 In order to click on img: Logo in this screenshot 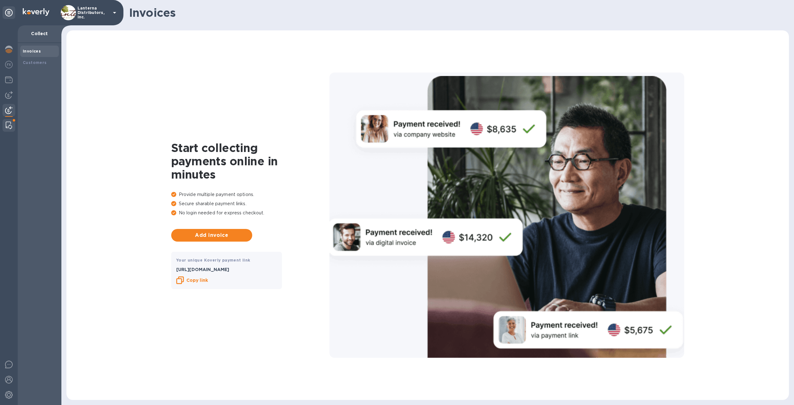, I will do `click(36, 12)`.